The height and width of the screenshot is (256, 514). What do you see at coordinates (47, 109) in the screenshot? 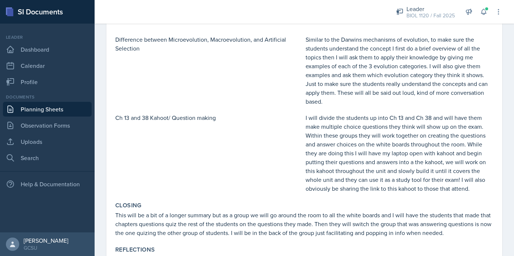
I see `a: Planning Sheets` at bounding box center [47, 109].